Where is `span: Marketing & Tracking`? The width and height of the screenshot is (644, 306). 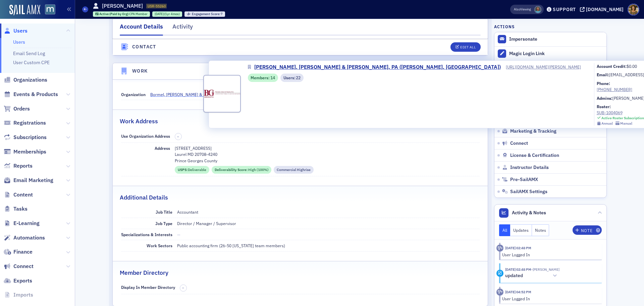
span: Marketing & Tracking is located at coordinates (533, 131).